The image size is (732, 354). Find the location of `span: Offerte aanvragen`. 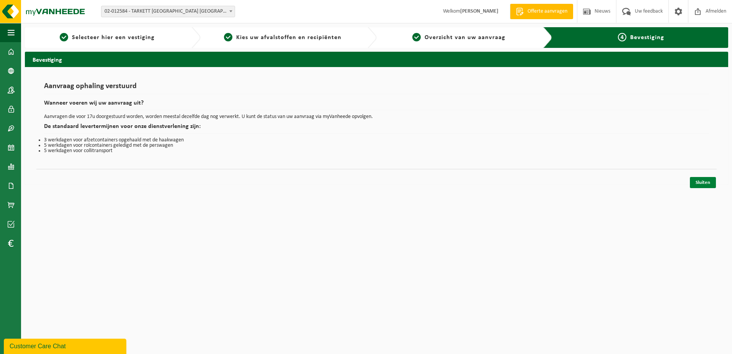

span: Offerte aanvragen is located at coordinates (547, 11).